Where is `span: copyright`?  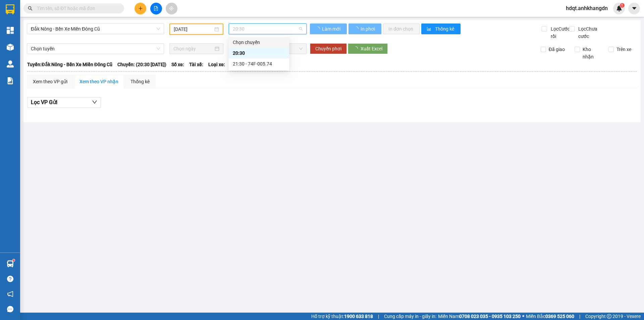 span: copyright is located at coordinates (610, 317).